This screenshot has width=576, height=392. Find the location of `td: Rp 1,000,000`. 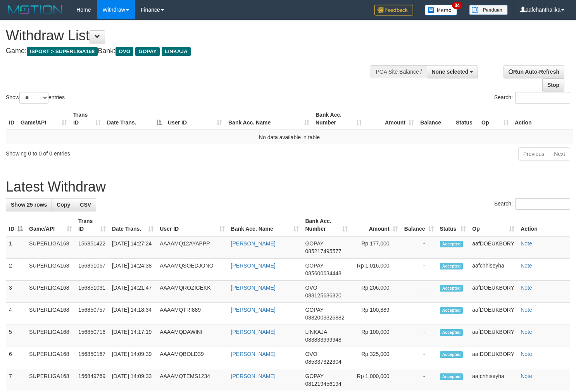

td: Rp 1,000,000 is located at coordinates (375, 380).